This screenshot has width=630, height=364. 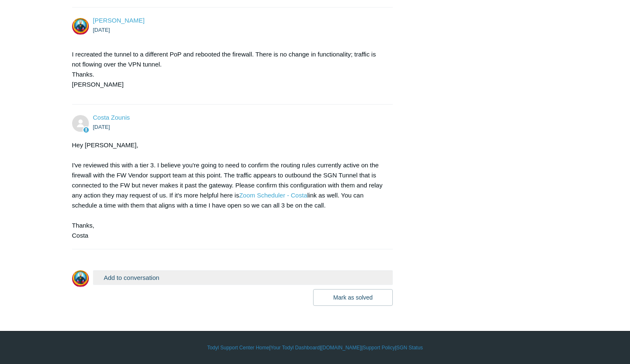 What do you see at coordinates (228, 70) in the screenshot?
I see `p: I recreated the tunnel to a different PoP and rebooted the firewall. There is no change in functi...` at bounding box center [228, 70].